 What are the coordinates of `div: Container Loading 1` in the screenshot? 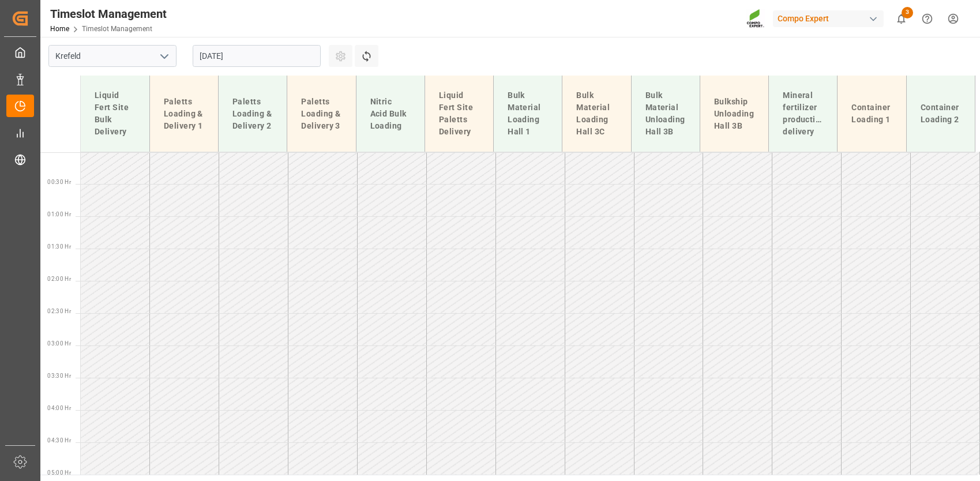 It's located at (871, 114).